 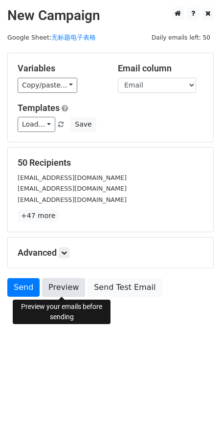 I want to click on h5: 50 Recipients, so click(x=111, y=163).